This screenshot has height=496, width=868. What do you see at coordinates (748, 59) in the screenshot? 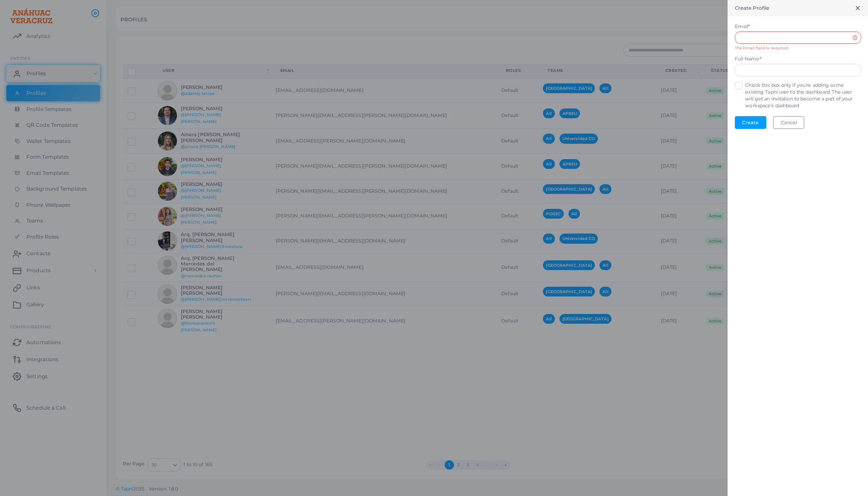
I see `label: Full Name` at bounding box center [748, 59].